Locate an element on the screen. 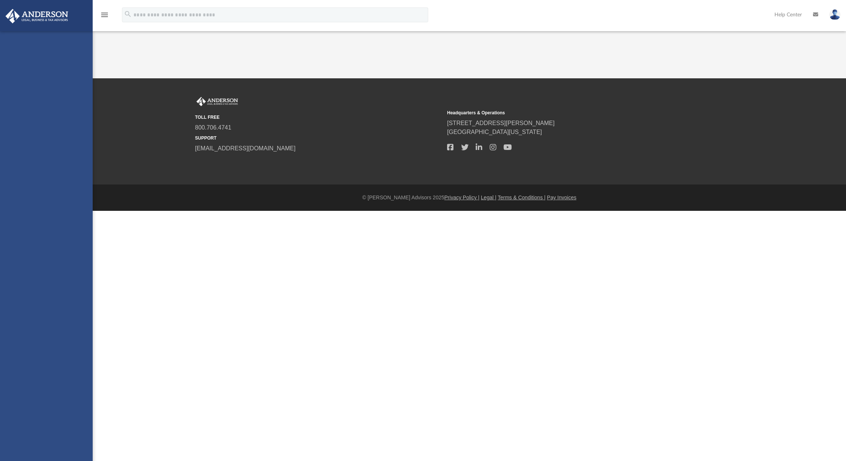  small: TOLL FREE is located at coordinates (319, 117).